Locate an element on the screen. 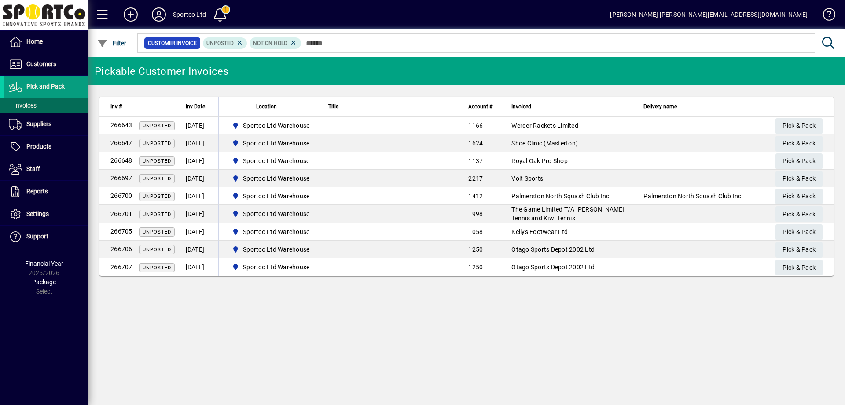 The width and height of the screenshot is (845, 405). div: Title is located at coordinates (393, 107).